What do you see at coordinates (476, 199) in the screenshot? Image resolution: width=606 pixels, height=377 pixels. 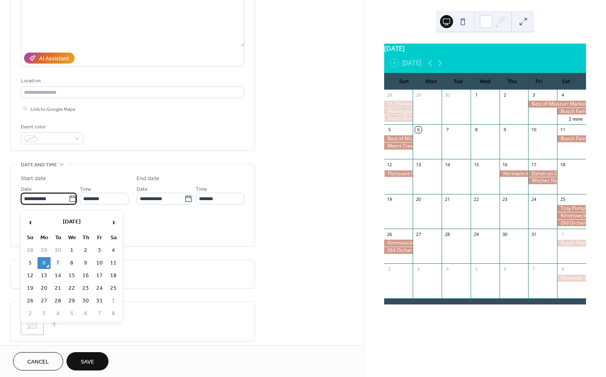 I see `div: 22` at bounding box center [476, 199].